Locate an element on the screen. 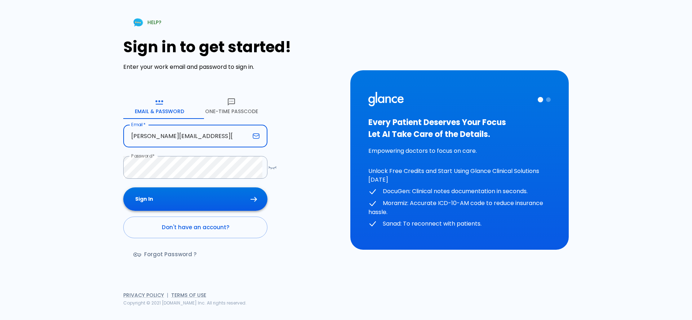  a: Don't have an account? is located at coordinates (195, 227).